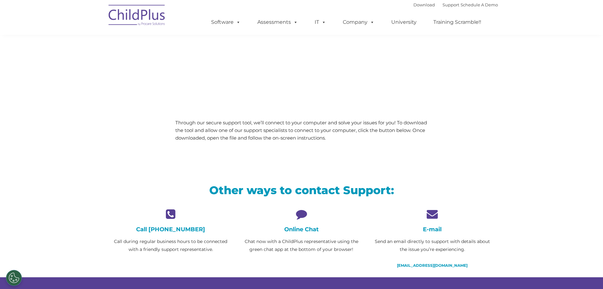 The height and width of the screenshot is (289, 603). What do you see at coordinates (14, 277) in the screenshot?
I see `button: Cookies Settings` at bounding box center [14, 277].